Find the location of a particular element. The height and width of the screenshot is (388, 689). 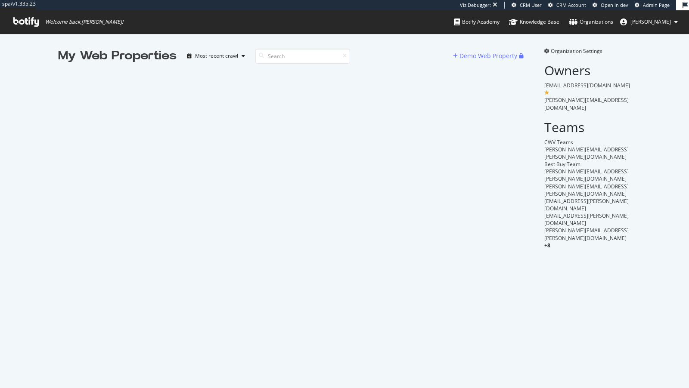

a: Admin Page is located at coordinates (652, 5).